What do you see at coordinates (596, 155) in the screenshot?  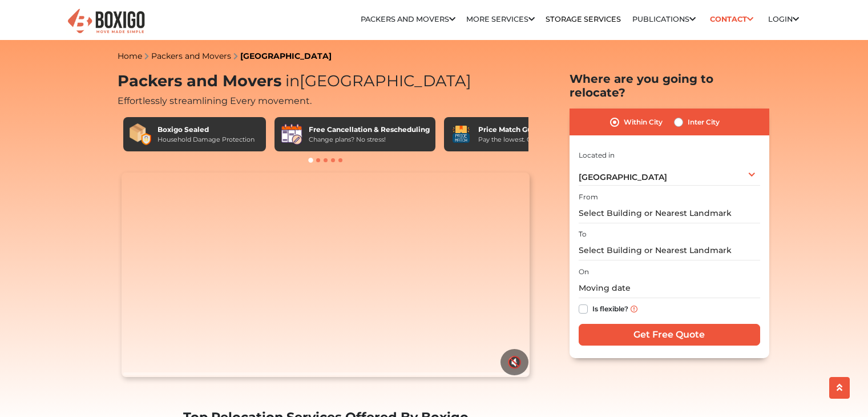 I see `label: Located in` at bounding box center [596, 155].